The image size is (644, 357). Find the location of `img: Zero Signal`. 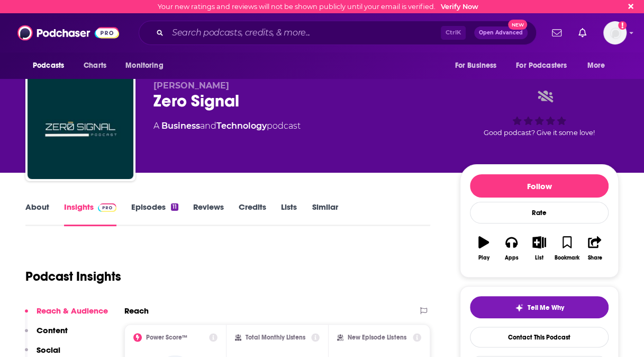

img: Zero Signal is located at coordinates (81, 126).